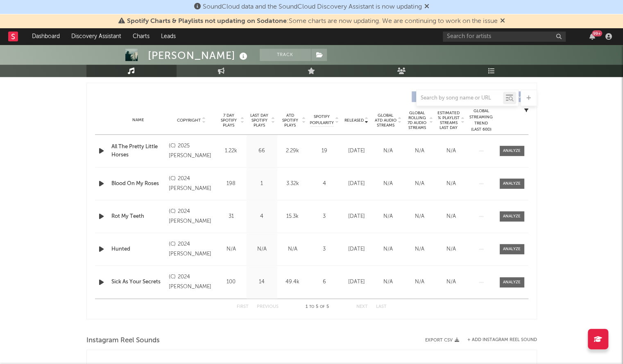 Image resolution: width=623 pixels, height=364 pixels. Describe the element at coordinates (229, 120) in the screenshot. I see `span: 7 Day Spotify Plays` at that location.